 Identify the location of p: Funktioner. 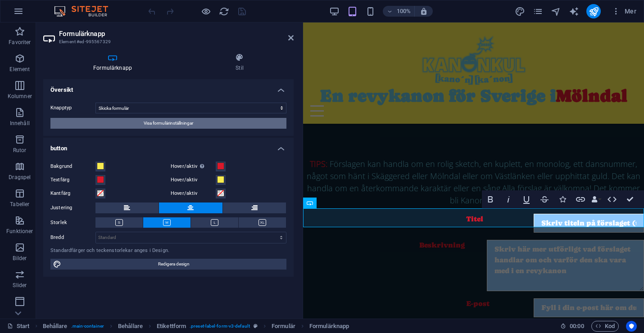
(20, 231).